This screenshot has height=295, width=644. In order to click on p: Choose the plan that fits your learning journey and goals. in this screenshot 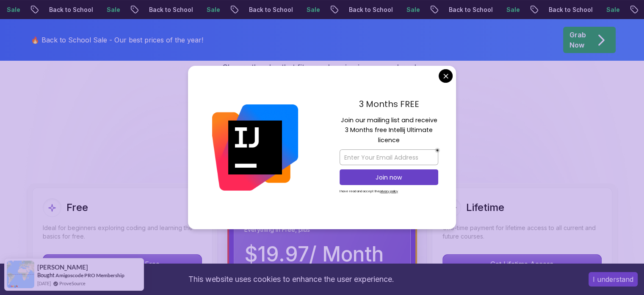, I will do `click(322, 68)`.